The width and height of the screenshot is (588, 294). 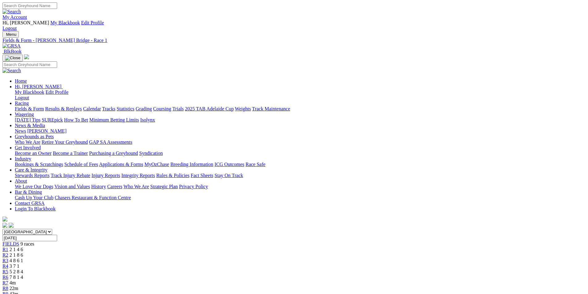 What do you see at coordinates (300, 120) in the screenshot?
I see `div: Wagering` at bounding box center [300, 120].